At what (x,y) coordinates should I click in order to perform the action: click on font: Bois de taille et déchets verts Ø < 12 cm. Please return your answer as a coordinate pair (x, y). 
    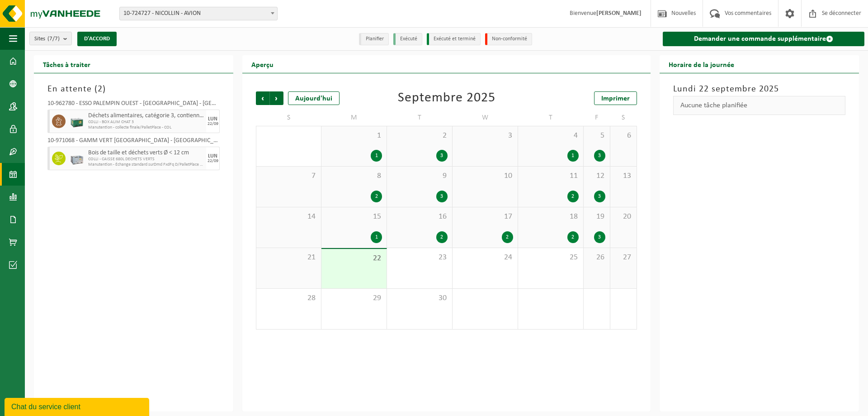
    Looking at the image, I should click on (138, 153).